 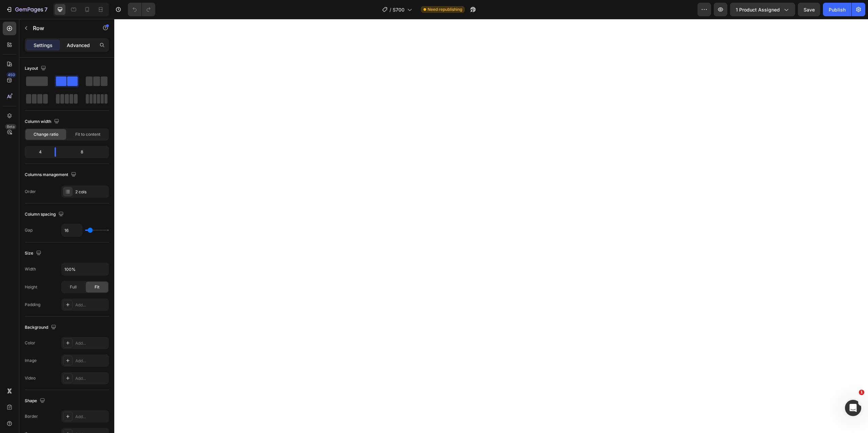 What do you see at coordinates (43, 122) in the screenshot?
I see `div: Column width` at bounding box center [43, 122].